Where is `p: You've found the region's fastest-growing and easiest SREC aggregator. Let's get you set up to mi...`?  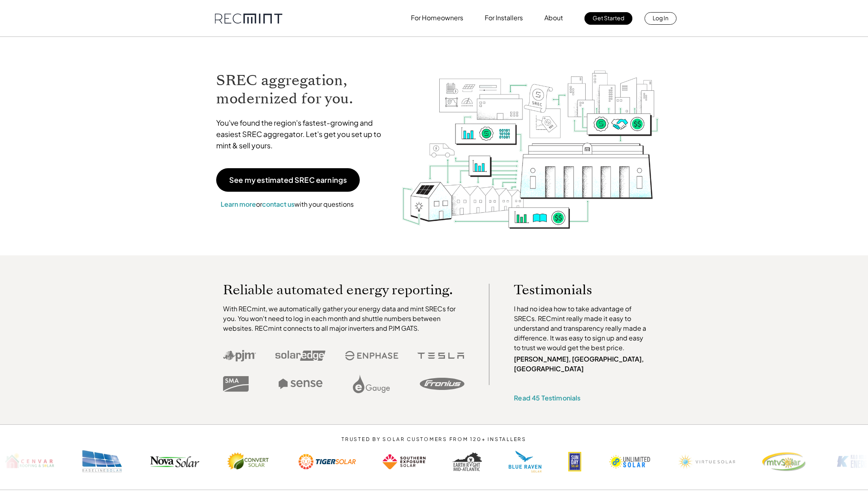 p: You've found the region's fastest-growing and easiest SREC aggregator. Let's get you set up to mi... is located at coordinates (303, 134).